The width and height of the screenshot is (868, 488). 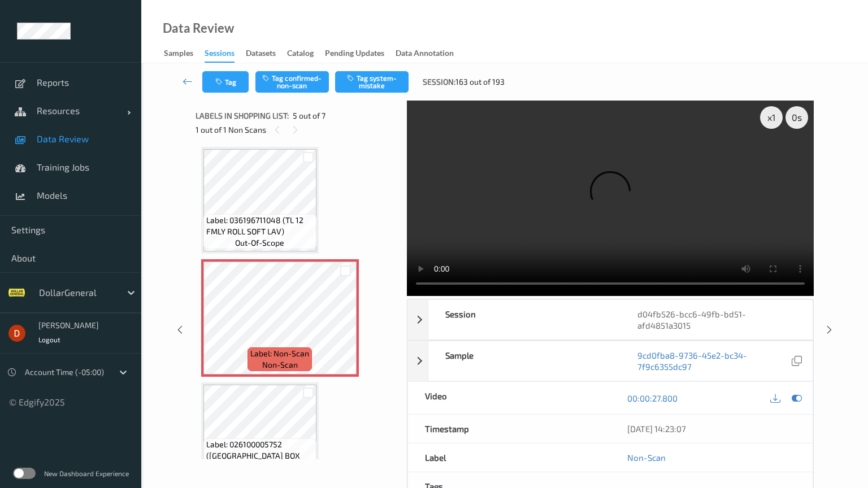 I want to click on div: Data Review, so click(x=199, y=28).